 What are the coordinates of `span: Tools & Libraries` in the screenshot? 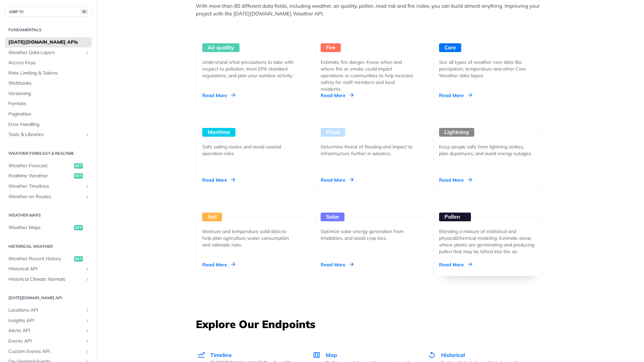 It's located at (46, 135).